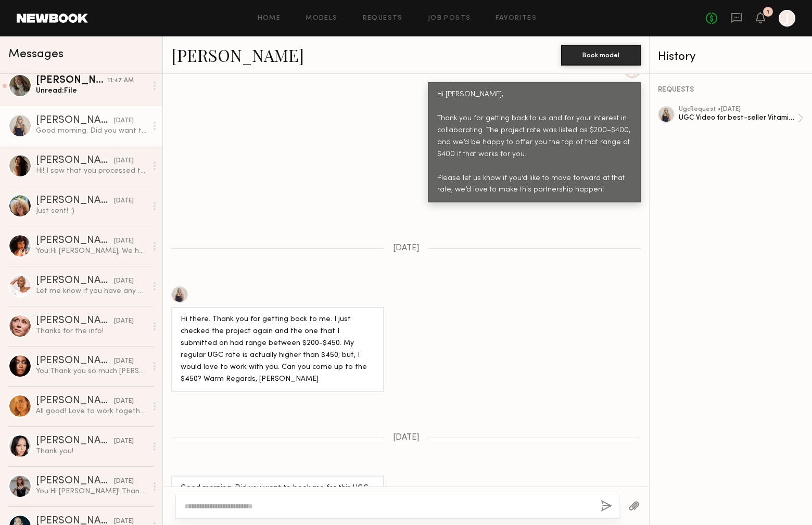 Image resolution: width=812 pixels, height=525 pixels. Describe the element at coordinates (601, 55) in the screenshot. I see `button: Book model` at that location.